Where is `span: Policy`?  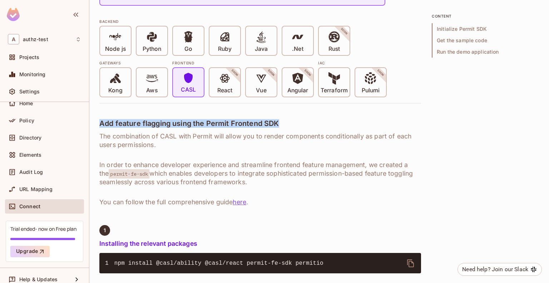
span: Policy is located at coordinates (27, 120).